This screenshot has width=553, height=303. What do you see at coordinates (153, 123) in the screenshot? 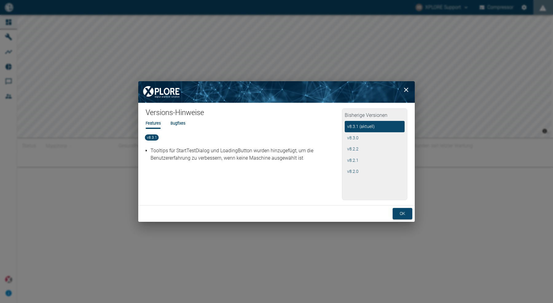
I see `li: Features` at bounding box center [153, 123].